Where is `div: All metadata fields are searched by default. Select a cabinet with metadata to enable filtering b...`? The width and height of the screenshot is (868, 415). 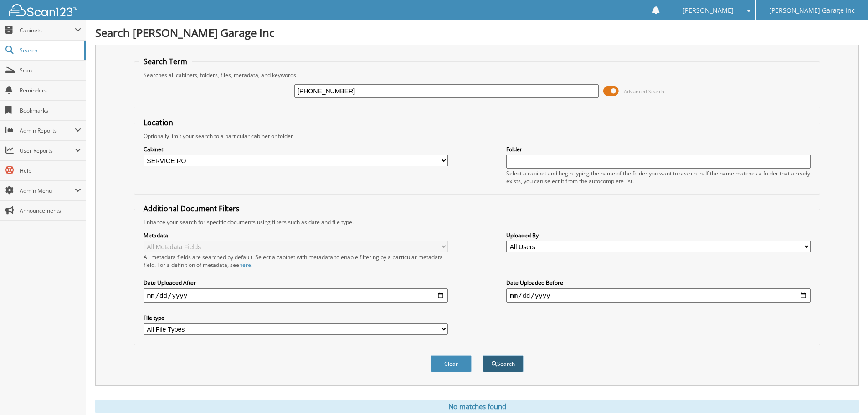
div: All metadata fields are searched by default. Select a cabinet with metadata to enable filtering b... is located at coordinates (296, 261).